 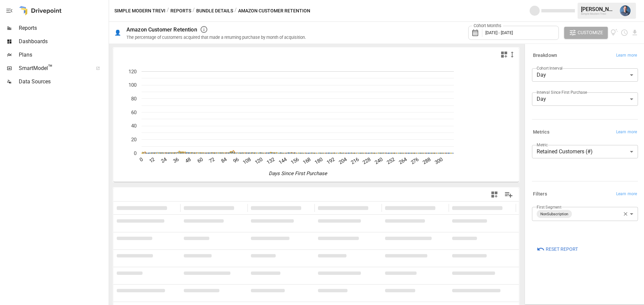 What do you see at coordinates (415, 161) in the screenshot?
I see `text: 276` at bounding box center [415, 161].